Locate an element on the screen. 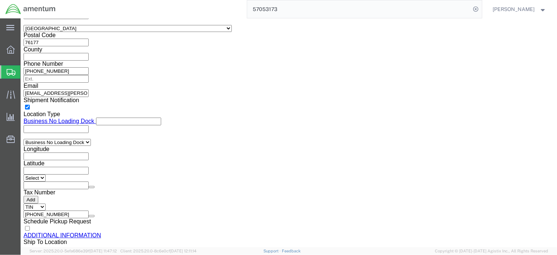  a: Feedback is located at coordinates (291, 251).